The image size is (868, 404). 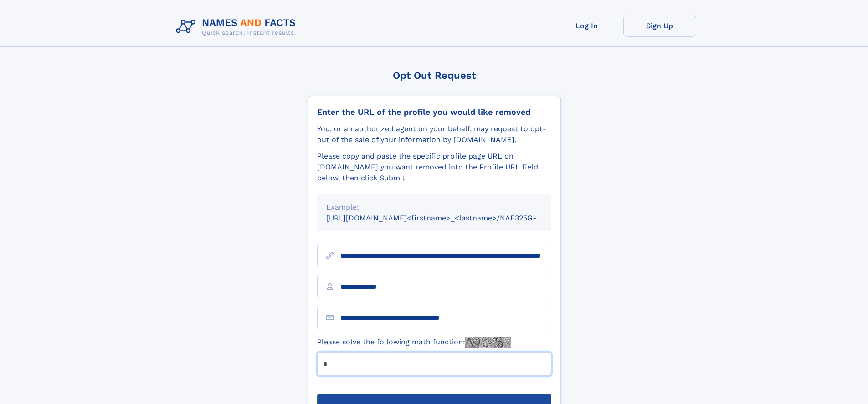 What do you see at coordinates (587, 25) in the screenshot?
I see `a: Log In` at bounding box center [587, 25].